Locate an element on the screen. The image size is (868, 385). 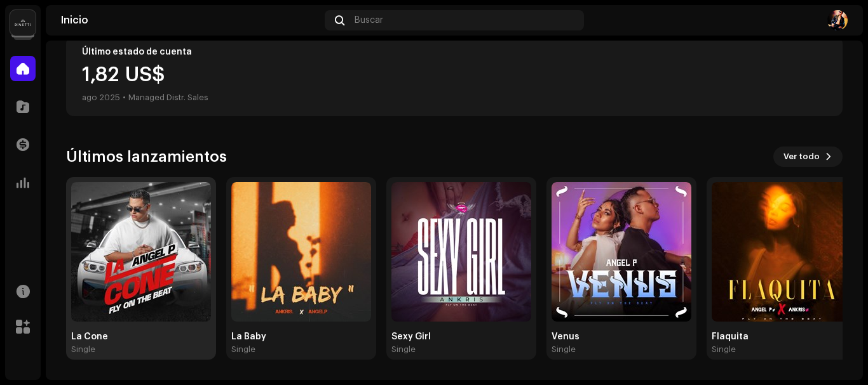
img: 02a7c2d3-3c89-4098-b12f-2ff2945c95ee is located at coordinates (23, 23).